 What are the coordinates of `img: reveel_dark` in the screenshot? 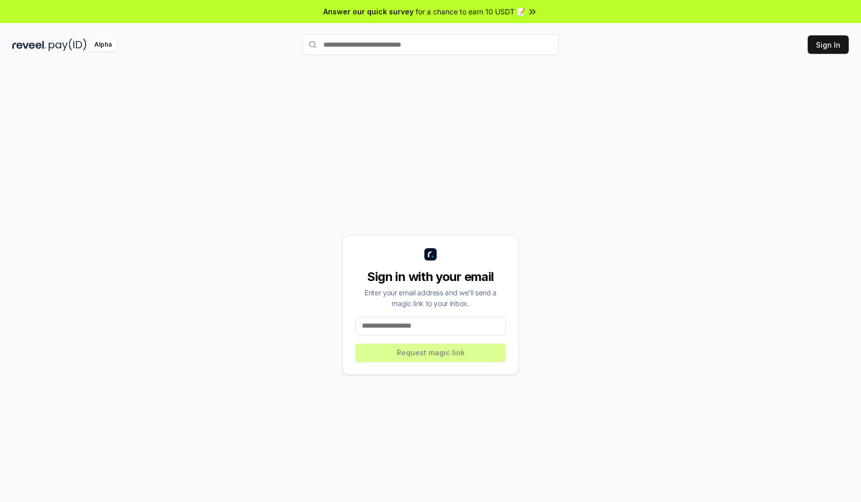 It's located at (29, 45).